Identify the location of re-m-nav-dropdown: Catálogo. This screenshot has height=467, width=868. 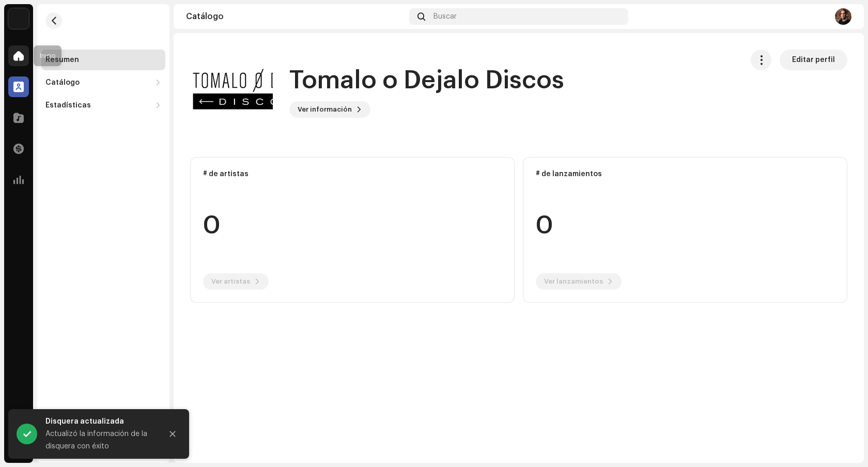
(103, 82).